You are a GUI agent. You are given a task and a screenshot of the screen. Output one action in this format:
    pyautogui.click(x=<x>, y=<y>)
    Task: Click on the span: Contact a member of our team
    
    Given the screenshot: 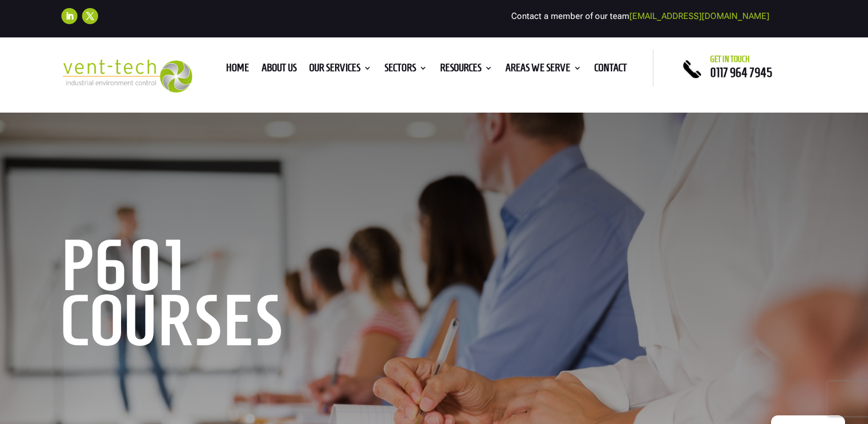 What is the action you would take?
    pyautogui.click(x=640, y=16)
    